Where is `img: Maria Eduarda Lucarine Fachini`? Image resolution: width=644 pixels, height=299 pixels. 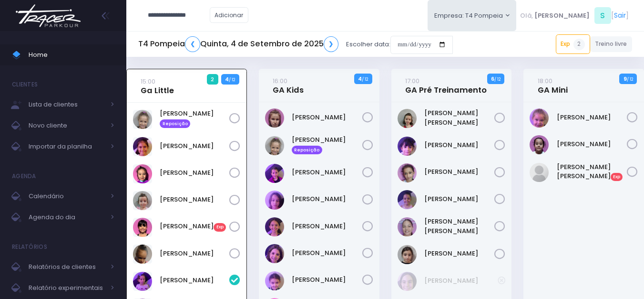 img: Maria Eduarda Lucarine Fachini is located at coordinates (539, 172).